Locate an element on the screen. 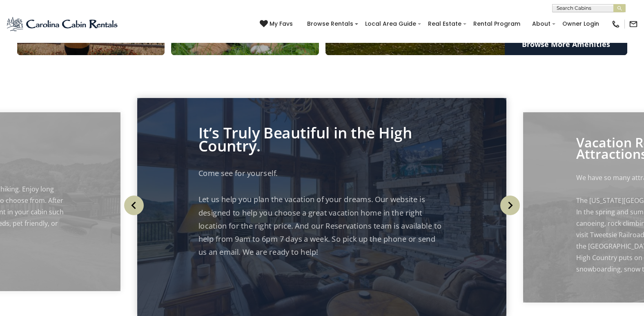  span: My Favs is located at coordinates (281, 24).